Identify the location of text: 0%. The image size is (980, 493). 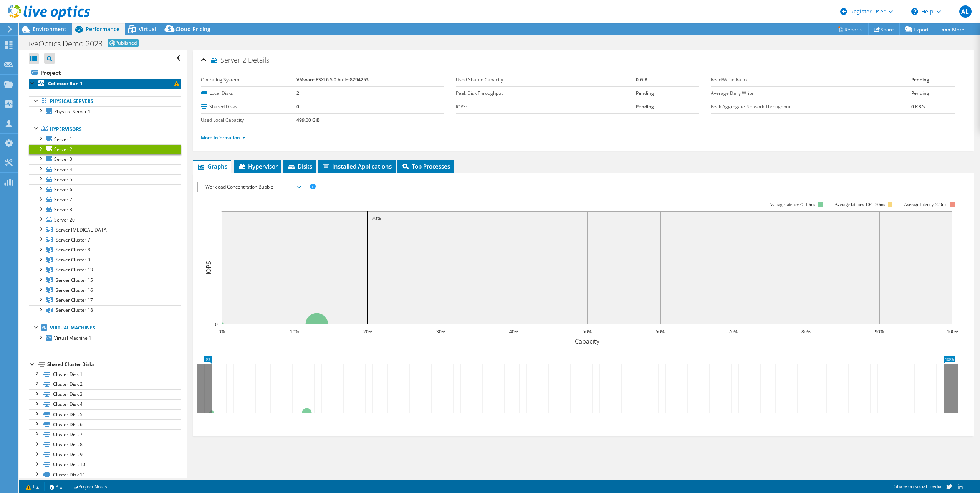
(221, 331).